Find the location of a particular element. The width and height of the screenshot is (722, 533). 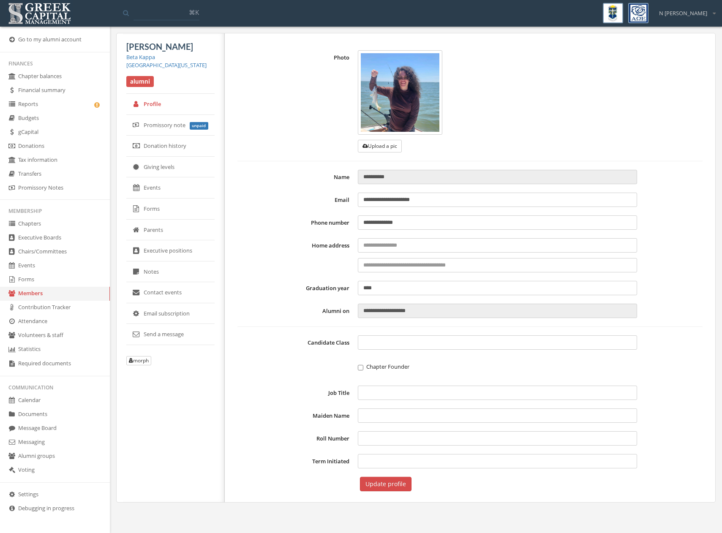

label: Home address is located at coordinates (295, 255).